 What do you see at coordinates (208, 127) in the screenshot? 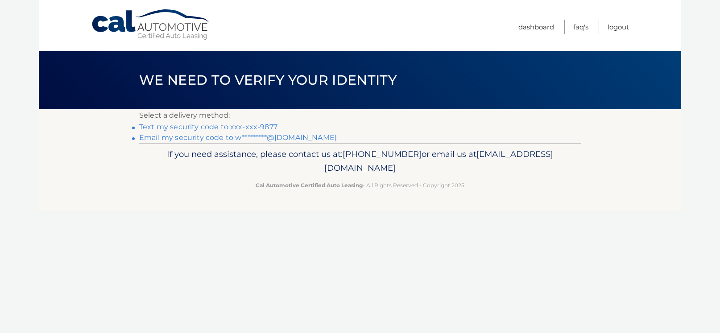
I see `a: Text my security code to xxx-xxx-9877` at bounding box center [208, 127].